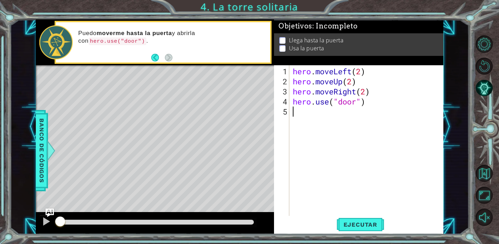 This screenshot has height=244, width=499. Describe the element at coordinates (335, 26) in the screenshot. I see `span: : Incompleto` at that location.